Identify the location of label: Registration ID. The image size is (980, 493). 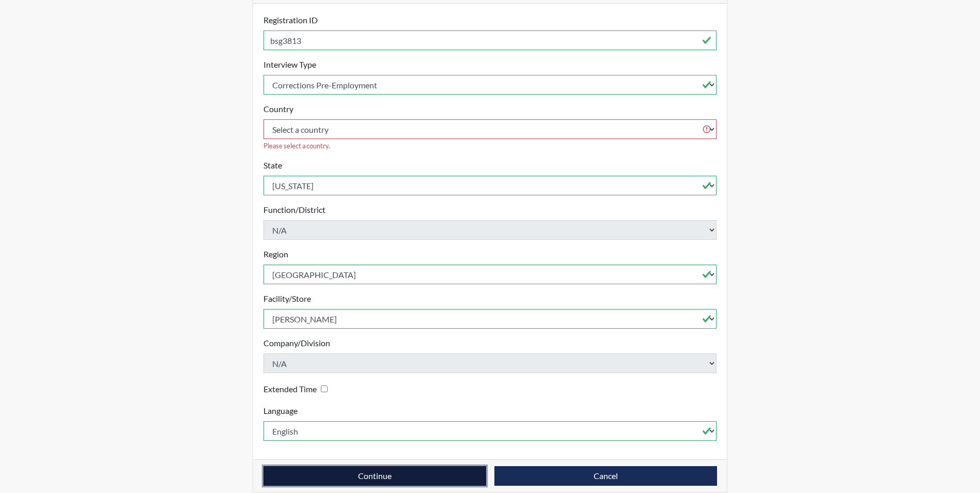
(290, 20).